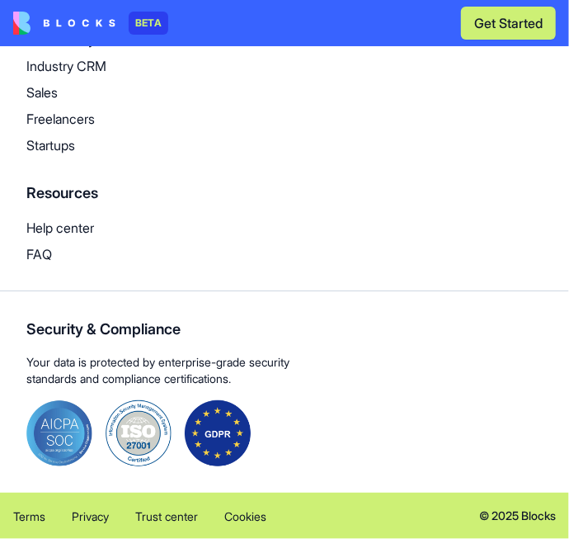 The height and width of the screenshot is (539, 569). Describe the element at coordinates (148, 23) in the screenshot. I see `div: BETA` at that location.